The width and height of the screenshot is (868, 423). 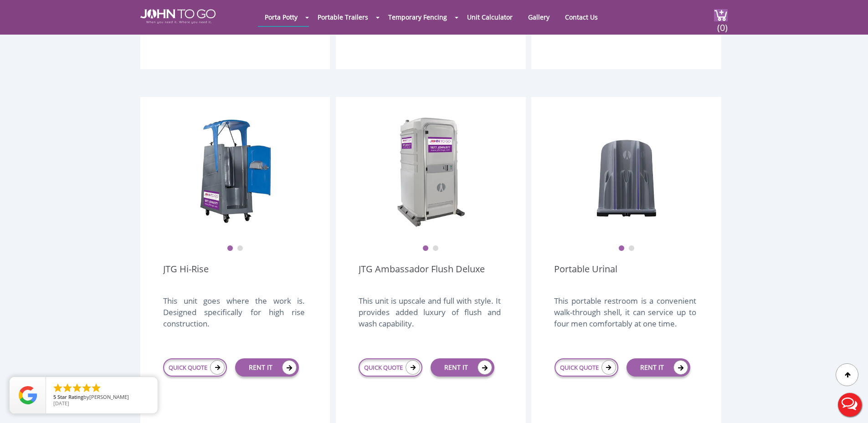 What do you see at coordinates (722, 24) in the screenshot?
I see `span: (0)` at bounding box center [722, 24].